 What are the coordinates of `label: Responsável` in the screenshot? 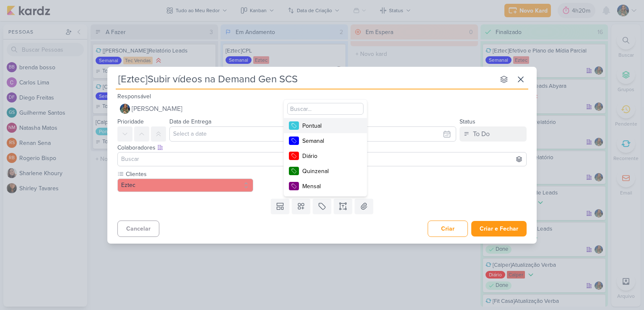 It's located at (134, 96).